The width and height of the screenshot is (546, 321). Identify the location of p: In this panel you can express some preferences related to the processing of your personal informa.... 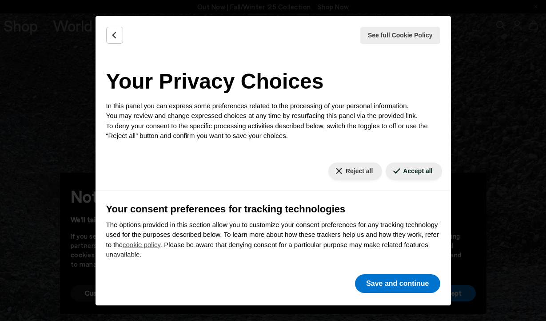
(273, 121).